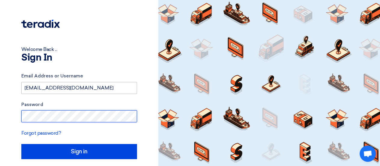 The height and width of the screenshot is (166, 380). I want to click on label: Password, so click(79, 104).